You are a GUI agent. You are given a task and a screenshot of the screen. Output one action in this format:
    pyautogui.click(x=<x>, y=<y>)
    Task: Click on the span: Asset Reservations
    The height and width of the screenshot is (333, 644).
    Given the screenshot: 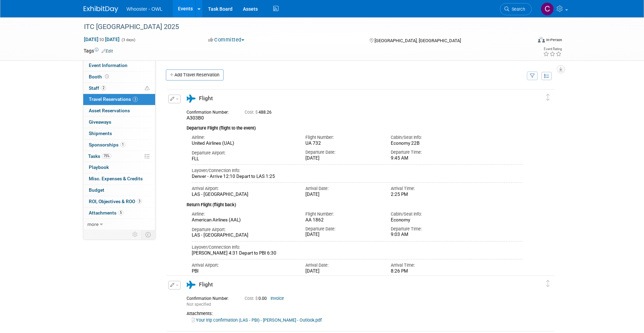 What is the action you would take?
    pyautogui.click(x=109, y=111)
    